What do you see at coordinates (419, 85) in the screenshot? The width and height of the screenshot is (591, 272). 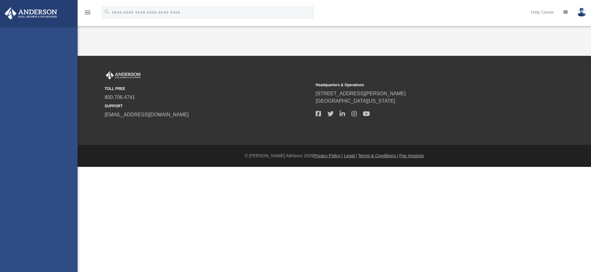 I see `small: Headquarters & Operations` at bounding box center [419, 85].